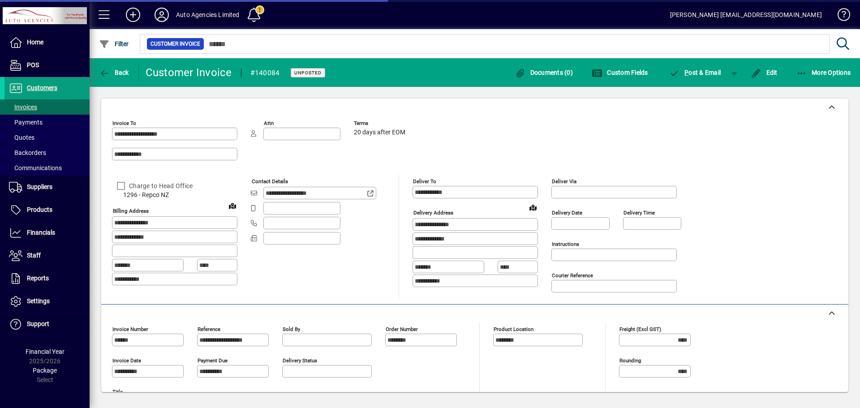 Image resolution: width=860 pixels, height=408 pixels. I want to click on span: Financial Year, so click(45, 352).